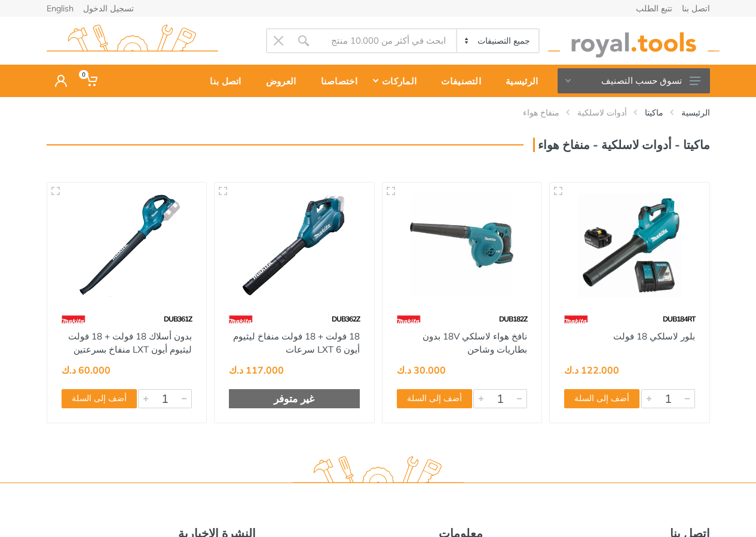 The height and width of the screenshot is (537, 756). Describe the element at coordinates (421, 370) in the screenshot. I see `div: 30.000 د.ك` at that location.